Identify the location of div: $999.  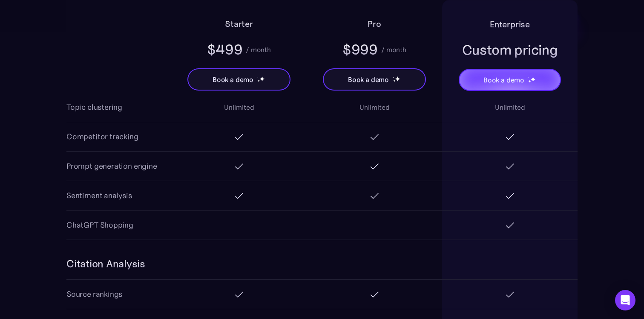
(360, 50).